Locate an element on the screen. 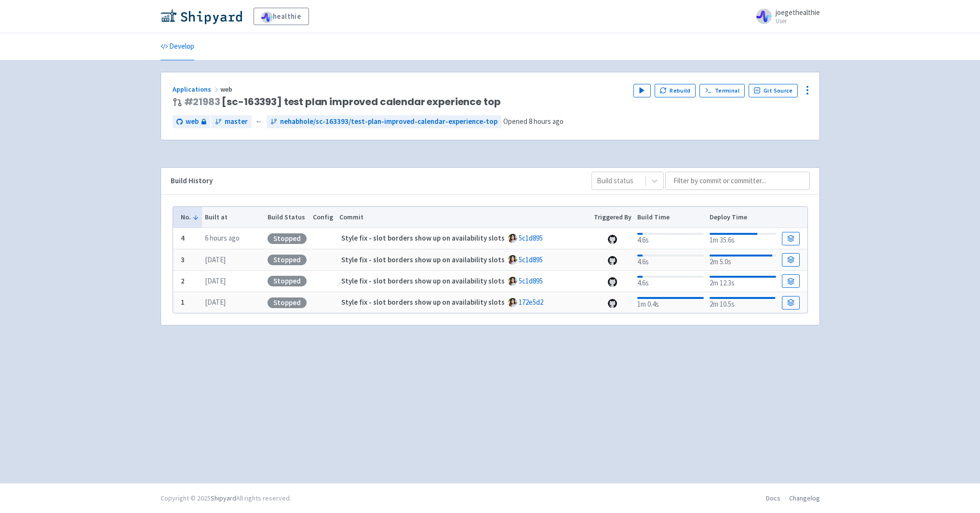 The width and height of the screenshot is (980, 513). span: nehabhole/sc-163393/test-plan-improved-calendar-experience-top is located at coordinates (388, 121).